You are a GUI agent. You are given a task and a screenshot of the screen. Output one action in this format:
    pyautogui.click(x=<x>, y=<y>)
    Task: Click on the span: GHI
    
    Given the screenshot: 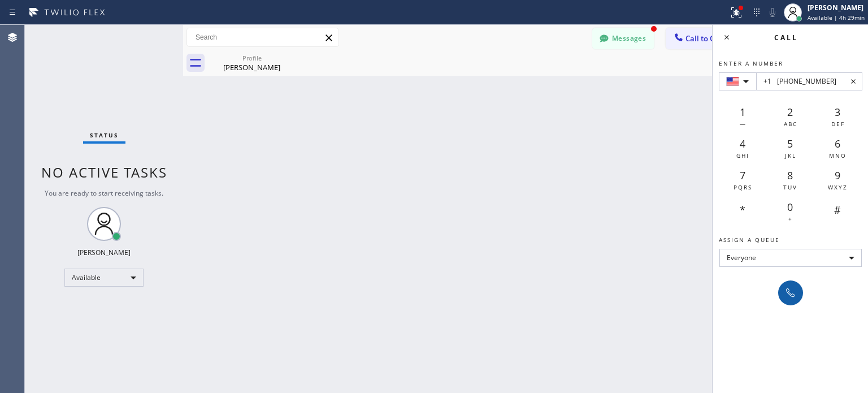 What is the action you would take?
    pyautogui.click(x=742, y=156)
    